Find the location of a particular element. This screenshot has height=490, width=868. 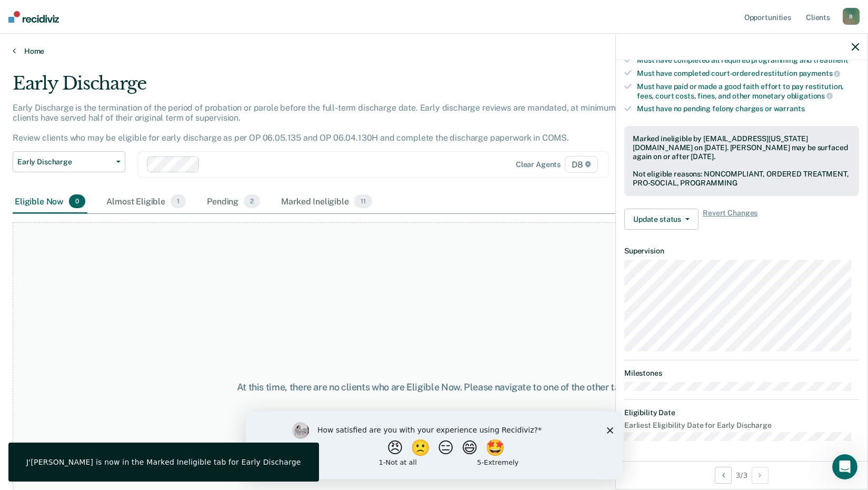

span: 1 is located at coordinates (178, 201).